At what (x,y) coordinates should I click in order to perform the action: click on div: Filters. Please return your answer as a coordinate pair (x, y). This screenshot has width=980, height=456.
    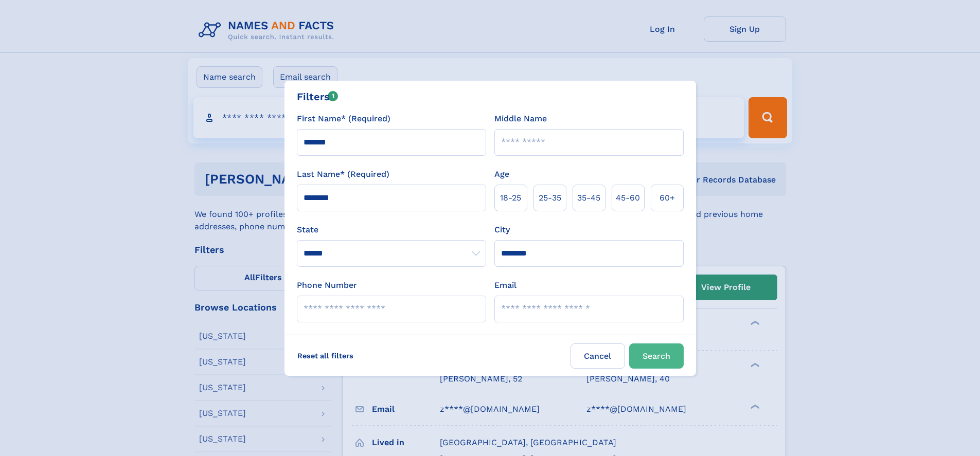
    Looking at the image, I should click on (317, 97).